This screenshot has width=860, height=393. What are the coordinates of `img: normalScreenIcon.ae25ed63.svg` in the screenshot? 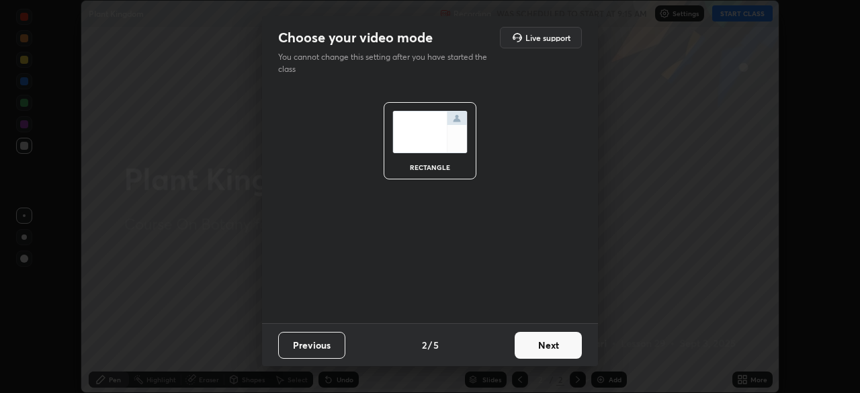 It's located at (430, 132).